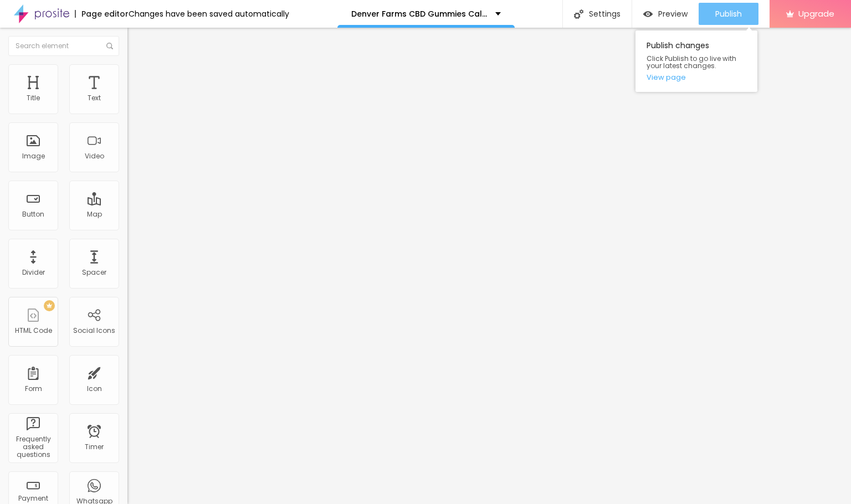 The image size is (851, 504). I want to click on div: Icon, so click(94, 389).